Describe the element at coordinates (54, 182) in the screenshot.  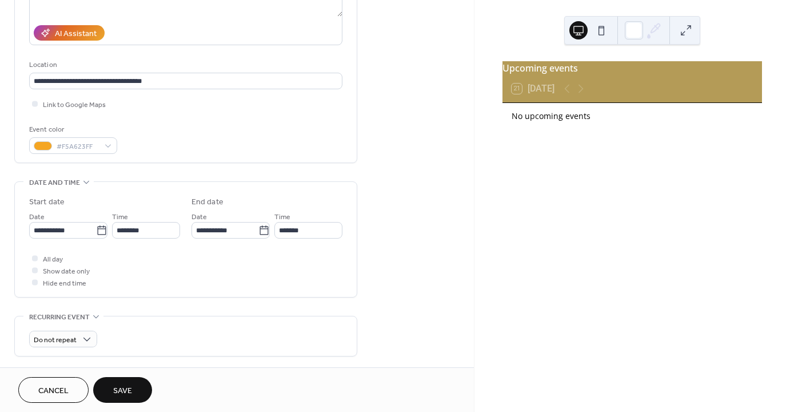
I see `span: Date and time` at that location.